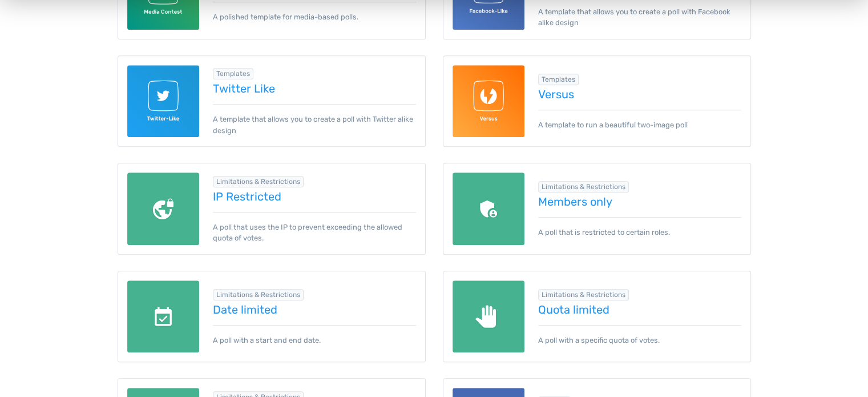  Describe the element at coordinates (314, 196) in the screenshot. I see `a: IP Restricted` at that location.